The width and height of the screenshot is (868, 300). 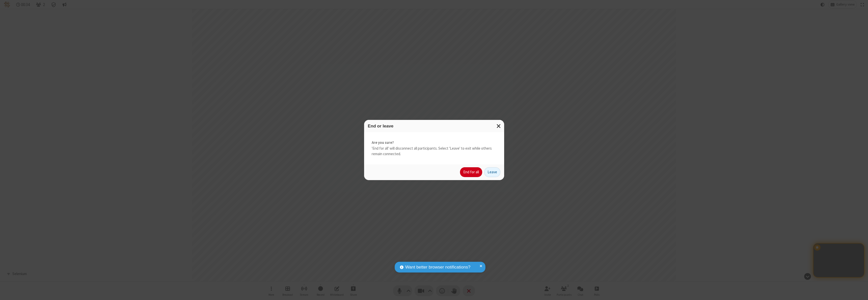 I want to click on span: Want better browser notifications?, so click(x=437, y=268).